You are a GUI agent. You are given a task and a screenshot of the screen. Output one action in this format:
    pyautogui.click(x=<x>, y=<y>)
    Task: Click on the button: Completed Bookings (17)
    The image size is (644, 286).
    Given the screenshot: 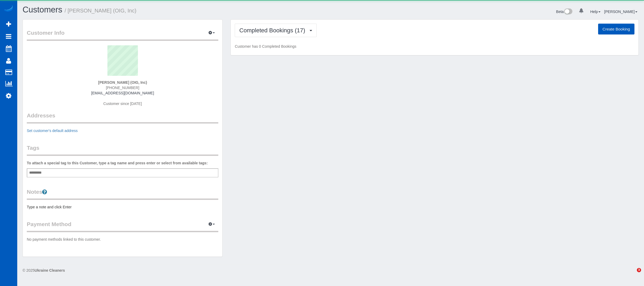 What is the action you would take?
    pyautogui.click(x=276, y=30)
    